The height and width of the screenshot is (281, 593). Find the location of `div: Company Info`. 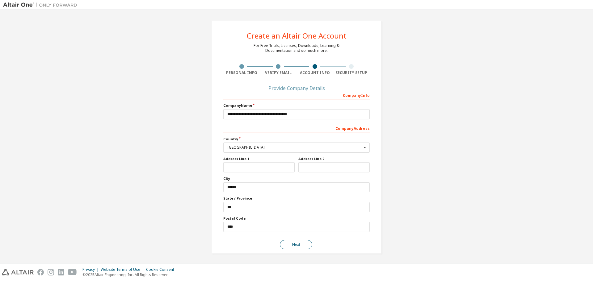

div: Company Info is located at coordinates (296, 95).